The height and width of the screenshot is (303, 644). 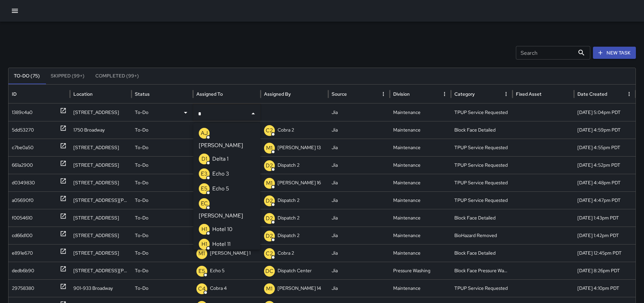 I want to click on div: 9/29/2025, 4:55pm PDT, so click(x=605, y=147).